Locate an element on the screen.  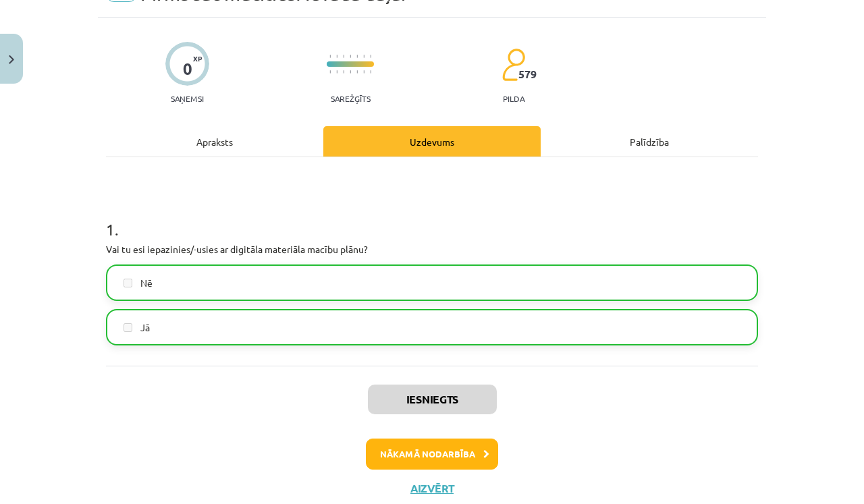
button: Aizvērt is located at coordinates (432, 488).